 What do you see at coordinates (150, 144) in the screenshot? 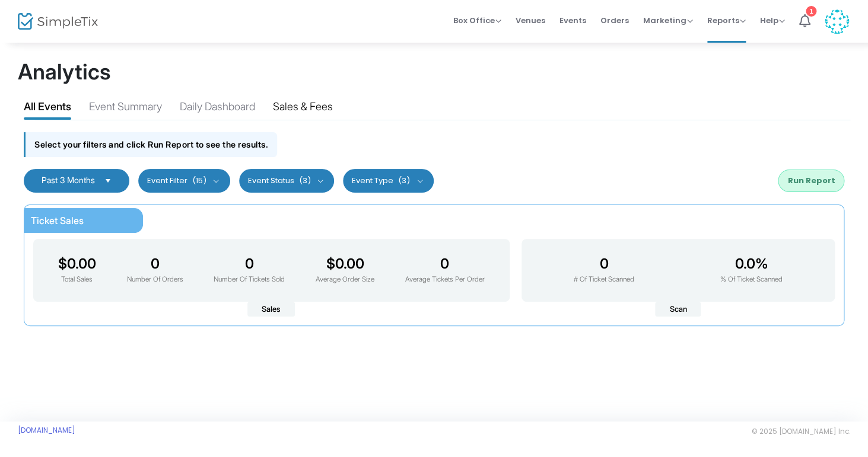
I see `div: Select your filters and click Run Report to see the results.` at bounding box center [150, 144].